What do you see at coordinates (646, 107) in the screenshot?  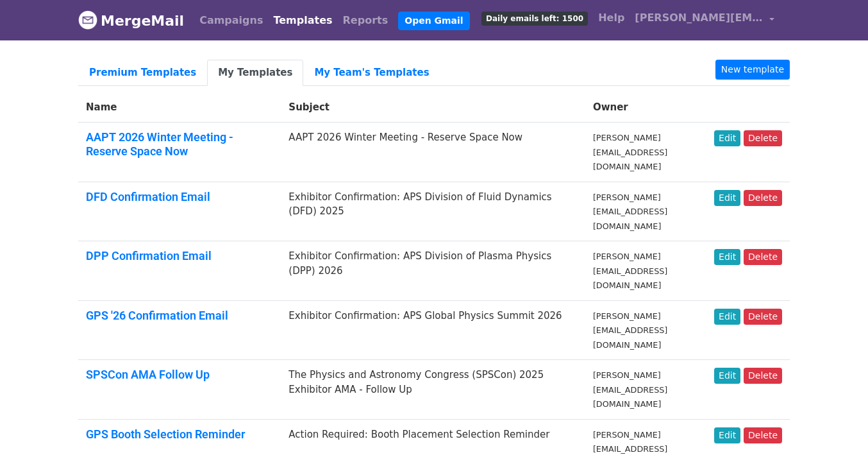 I see `th: Owner` at bounding box center [646, 107].